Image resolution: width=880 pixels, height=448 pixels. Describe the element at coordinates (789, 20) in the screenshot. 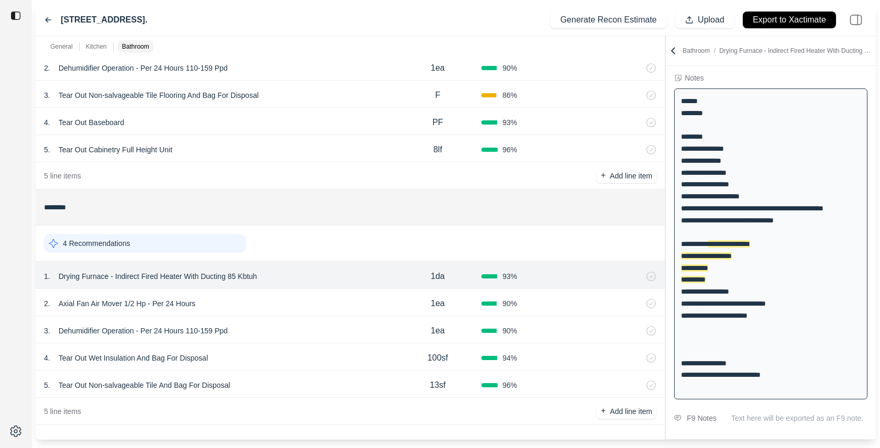

I see `p: Export to Xactimate` at that location.